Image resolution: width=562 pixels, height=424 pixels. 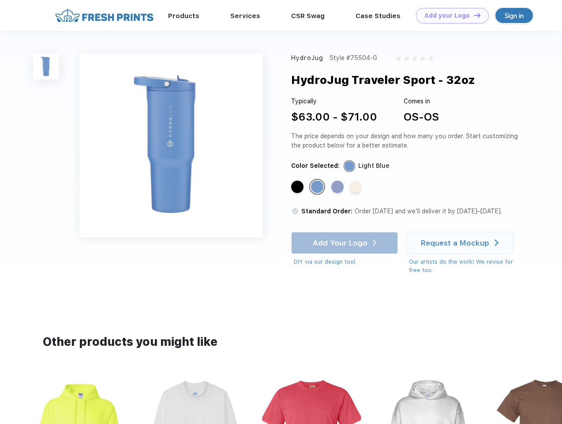 What do you see at coordinates (514, 15) in the screenshot?
I see `a: Sign in` at bounding box center [514, 15].